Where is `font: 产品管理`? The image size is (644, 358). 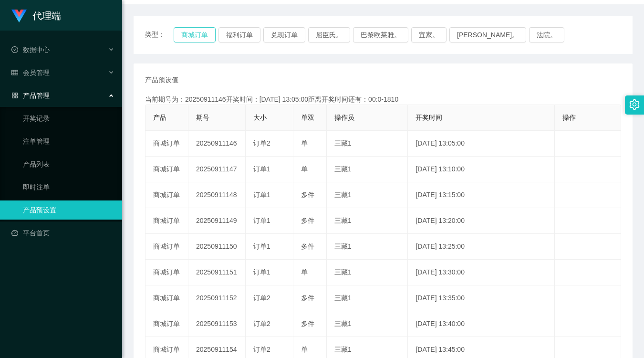 font: 产品管理 is located at coordinates (36, 96).